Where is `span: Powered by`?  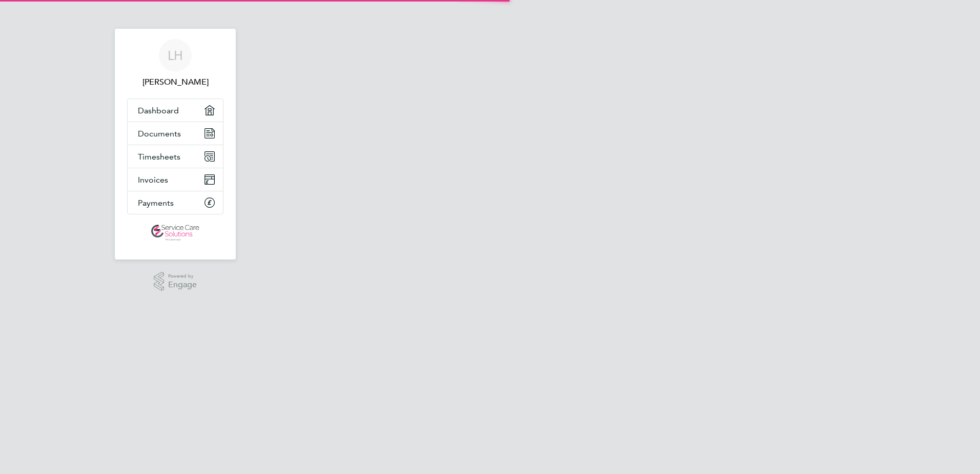
span: Powered by is located at coordinates (183, 276).